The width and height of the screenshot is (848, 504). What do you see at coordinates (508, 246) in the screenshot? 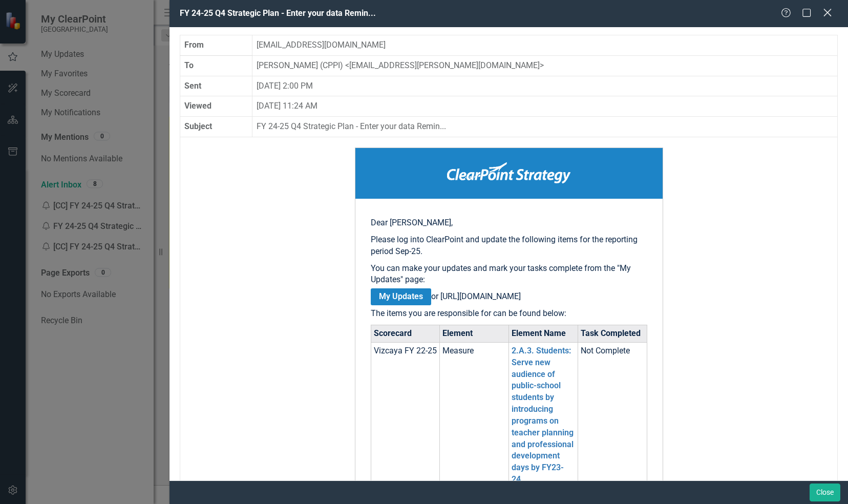
I see `p: Please log into ClearPoint and update the following items for the reporting period Sep-25.` at bounding box center [508, 246].